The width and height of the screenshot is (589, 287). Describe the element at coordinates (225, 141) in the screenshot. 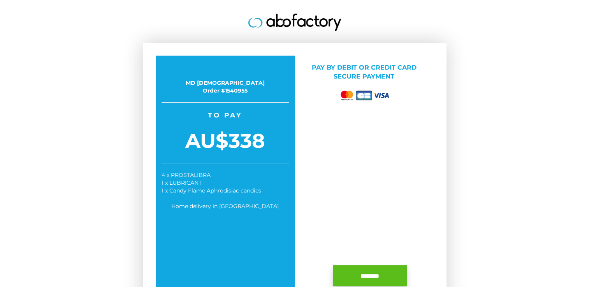

I see `span: AU$338` at that location.